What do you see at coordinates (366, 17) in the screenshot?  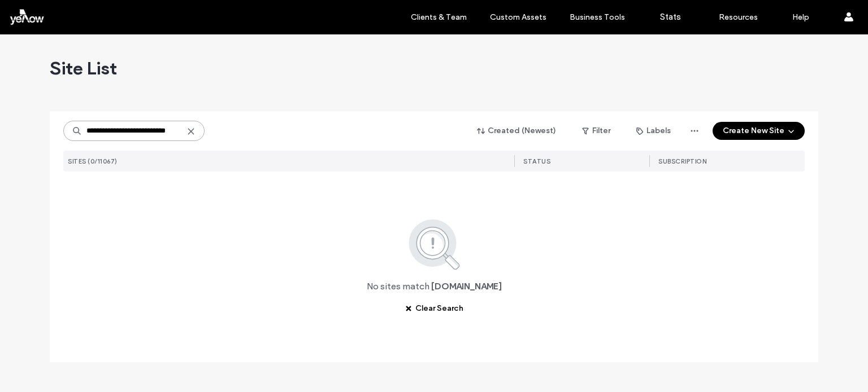 I see `label: Sites` at bounding box center [366, 17].